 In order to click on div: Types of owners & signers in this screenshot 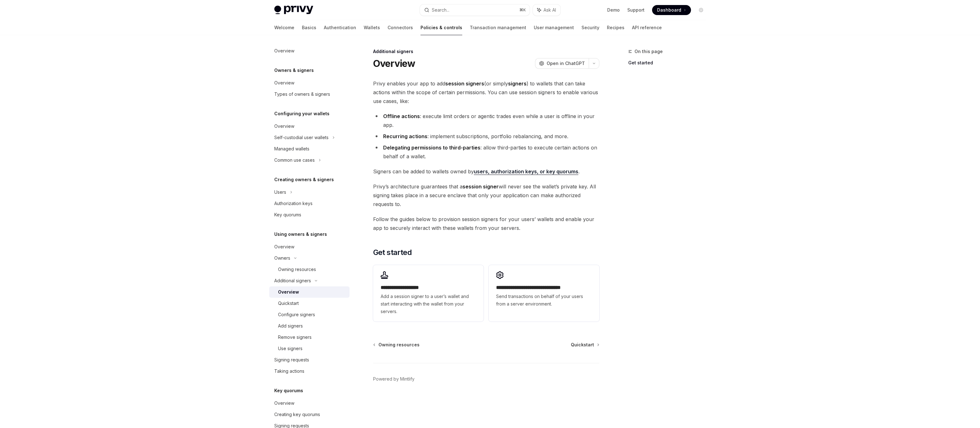, I will do `click(302, 94)`.